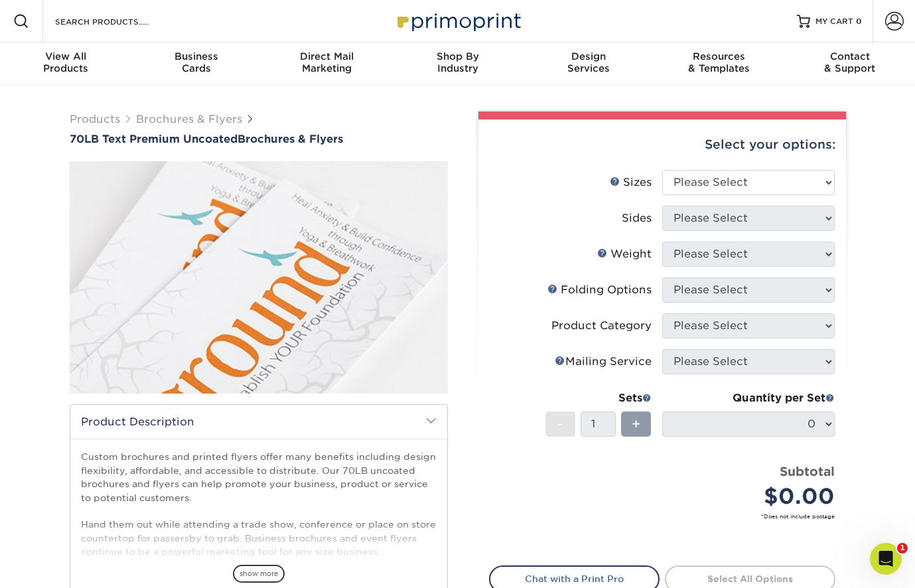 The height and width of the screenshot is (588, 915). Describe the element at coordinates (196, 62) in the screenshot. I see `div: Cards` at that location.